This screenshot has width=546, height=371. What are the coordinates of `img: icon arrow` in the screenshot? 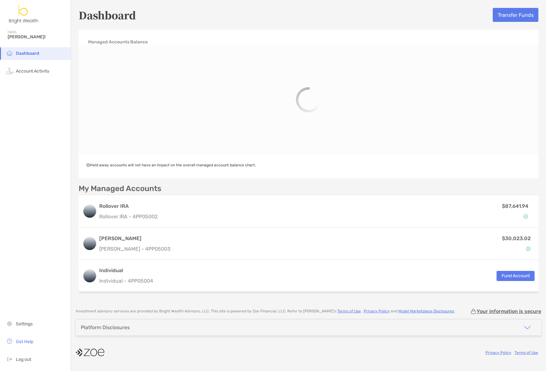 It's located at (527, 328).